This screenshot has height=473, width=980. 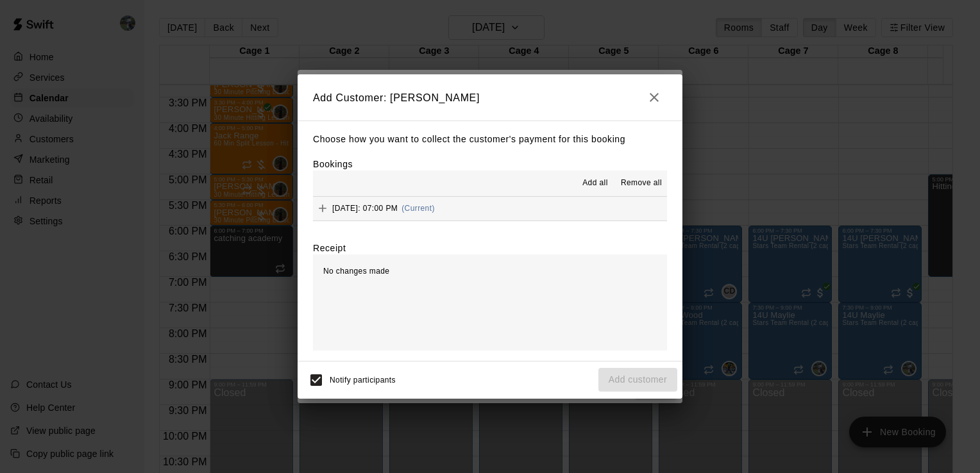 What do you see at coordinates (595, 184) in the screenshot?
I see `button: Add all` at bounding box center [595, 184].